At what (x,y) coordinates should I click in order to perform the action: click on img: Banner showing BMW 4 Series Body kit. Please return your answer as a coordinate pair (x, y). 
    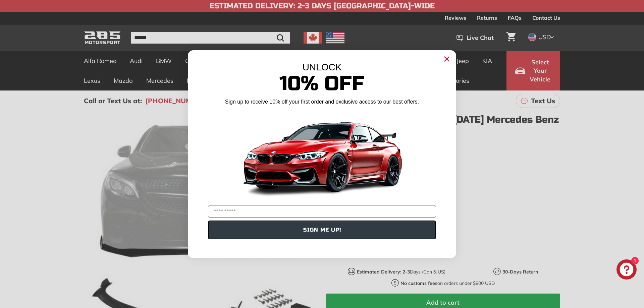
    Looking at the image, I should click on (322, 155).